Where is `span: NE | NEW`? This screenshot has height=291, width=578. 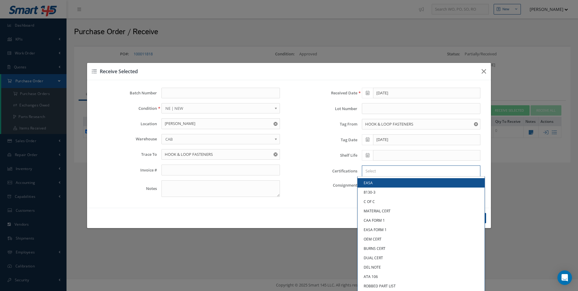 span: NE | NEW is located at coordinates (218, 108).